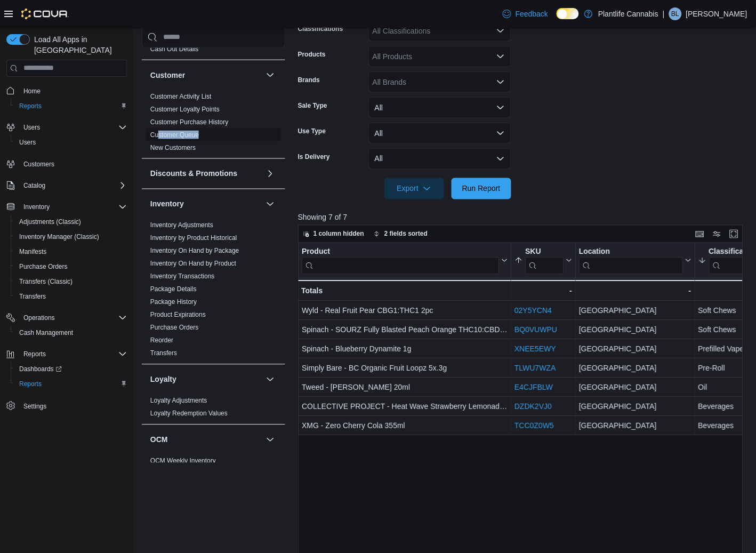  I want to click on span: Inventory by Product Historical, so click(193, 239).